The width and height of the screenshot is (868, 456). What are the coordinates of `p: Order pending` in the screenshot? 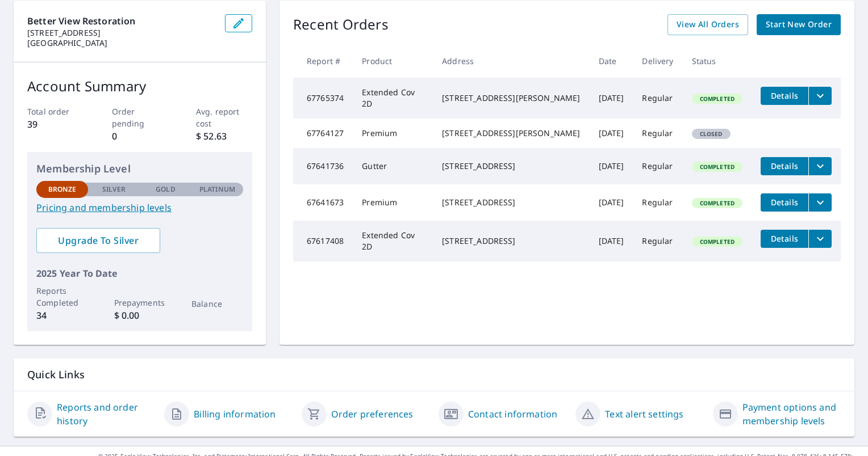 It's located at (140, 118).